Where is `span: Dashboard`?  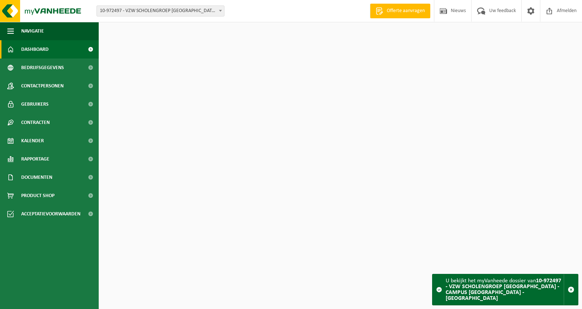
span: Dashboard is located at coordinates (35, 49).